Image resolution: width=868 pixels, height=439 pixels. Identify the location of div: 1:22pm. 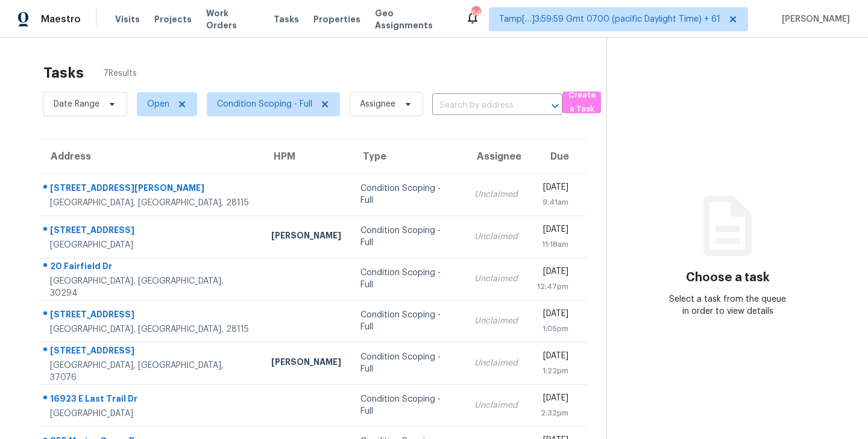
(553, 371).